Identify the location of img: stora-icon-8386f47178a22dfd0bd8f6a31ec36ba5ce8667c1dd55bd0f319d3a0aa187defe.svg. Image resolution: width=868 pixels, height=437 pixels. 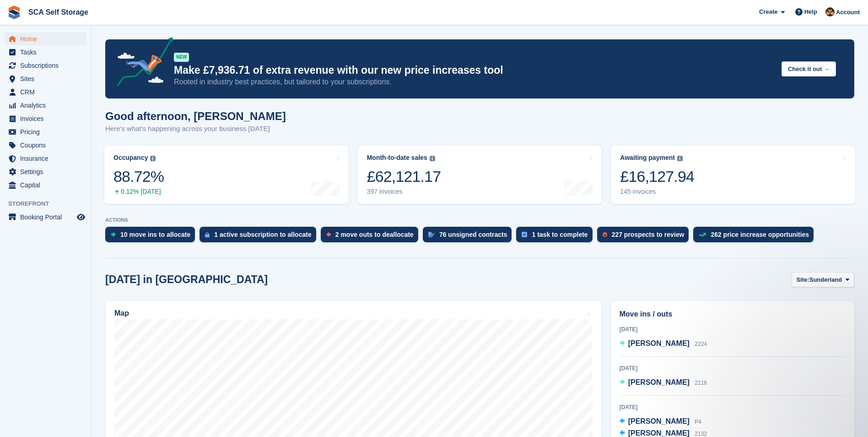
(14, 13).